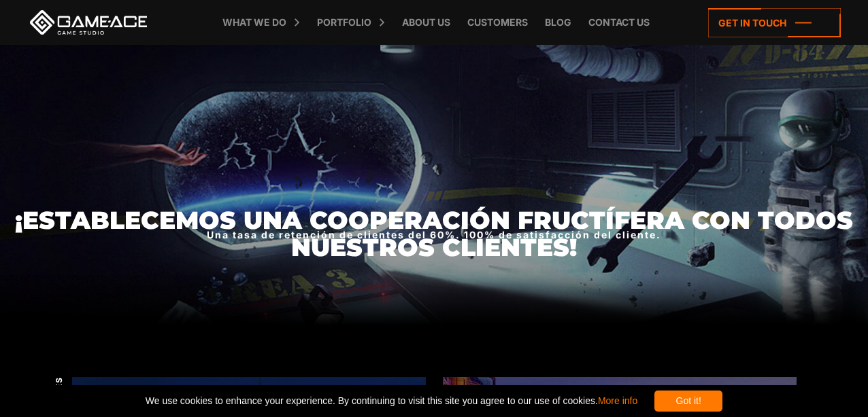 This screenshot has width=868, height=417. Describe the element at coordinates (391, 401) in the screenshot. I see `span: We use cookies to enhance your experience. By continuing to visit this site you agree to our use ...` at that location.